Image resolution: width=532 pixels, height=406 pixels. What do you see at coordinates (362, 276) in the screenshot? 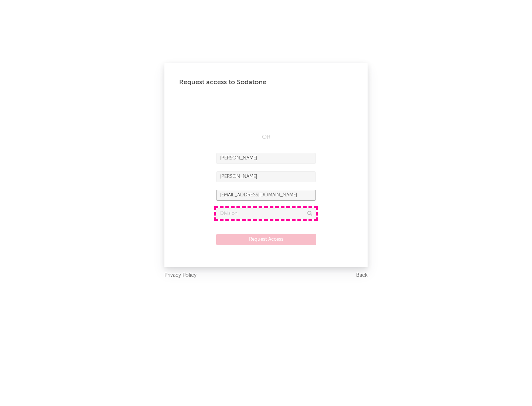
I see `a: Back` at bounding box center [362, 276].